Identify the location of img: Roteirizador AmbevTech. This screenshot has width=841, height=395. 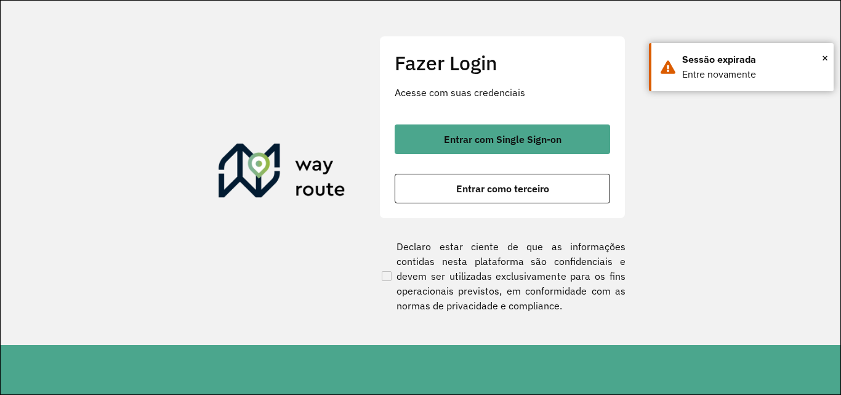
(282, 173).